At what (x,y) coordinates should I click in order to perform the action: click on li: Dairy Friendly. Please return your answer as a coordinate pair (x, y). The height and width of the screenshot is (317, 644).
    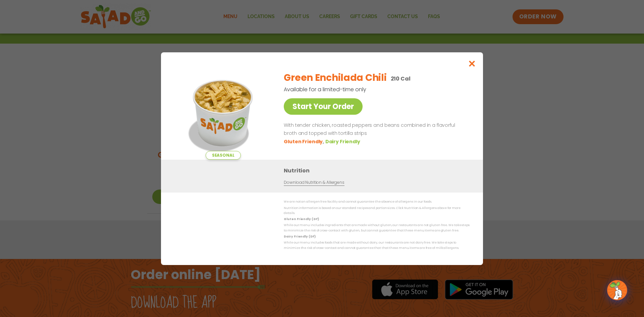
    Looking at the image, I should click on (344, 141).